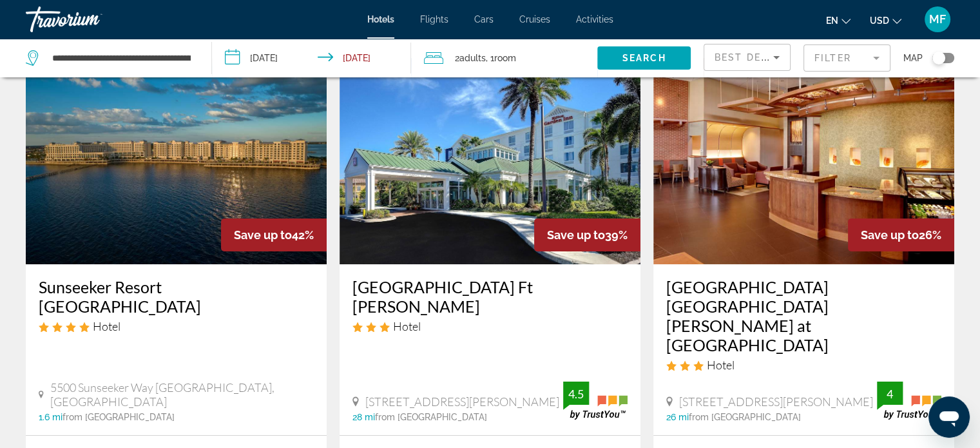 This screenshot has width=980, height=448. I want to click on span: Best Deals, so click(748, 57).